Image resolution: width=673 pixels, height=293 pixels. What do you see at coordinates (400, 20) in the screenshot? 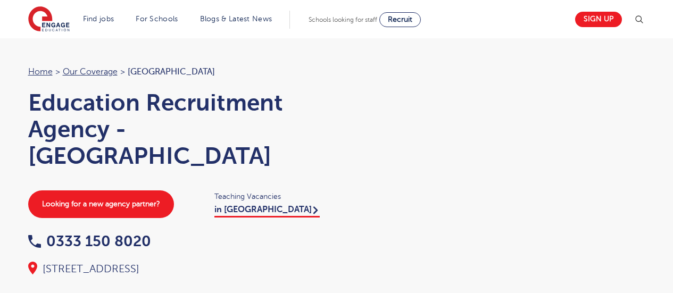
I see `a: Recruit` at bounding box center [400, 20].